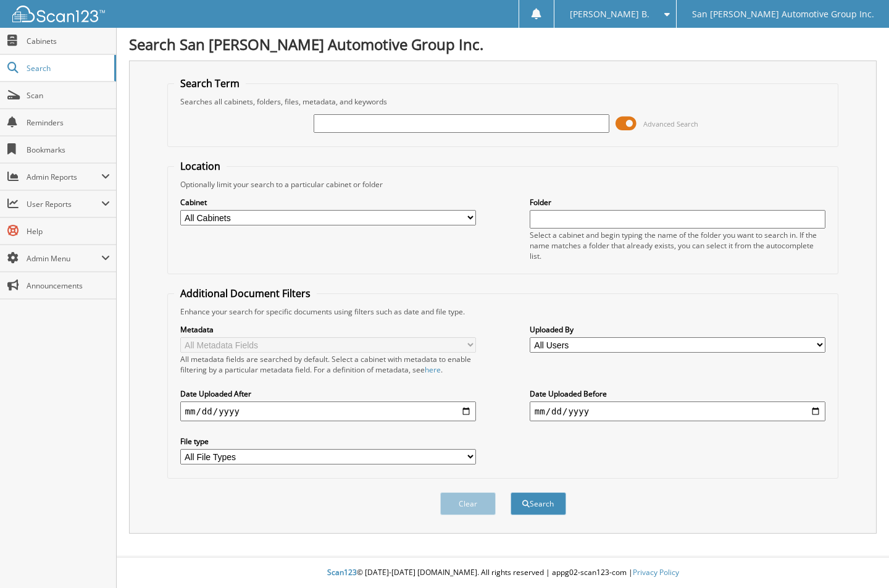 This screenshot has height=588, width=889. Describe the element at coordinates (68, 41) in the screenshot. I see `span: Cabinets` at that location.